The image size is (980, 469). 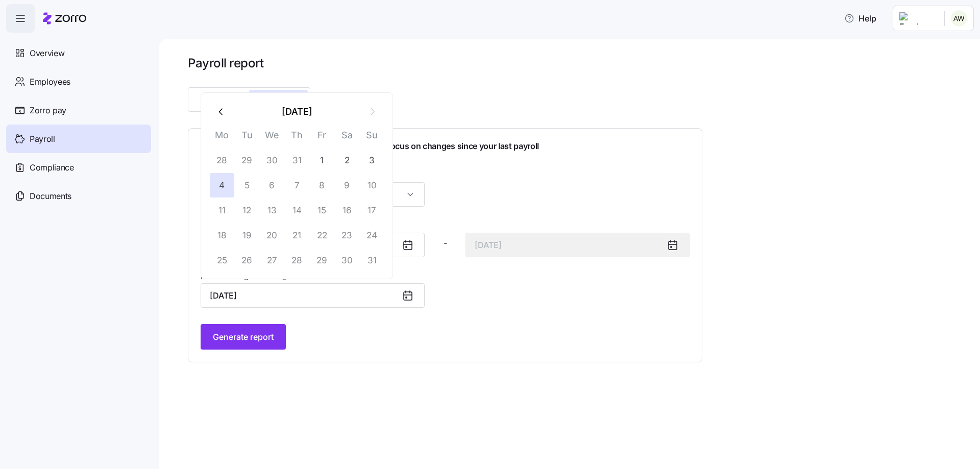 What do you see at coordinates (577, 245) in the screenshot?
I see `input: End date` at bounding box center [577, 245].